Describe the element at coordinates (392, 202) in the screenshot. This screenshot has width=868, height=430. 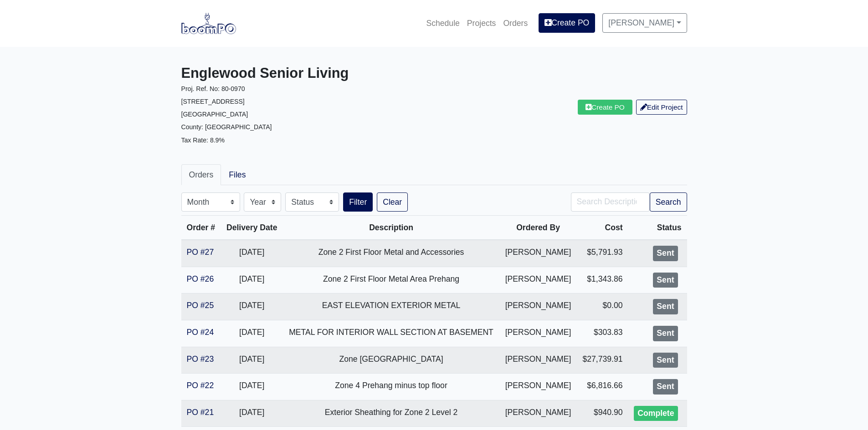
I see `a: Clear` at that location.